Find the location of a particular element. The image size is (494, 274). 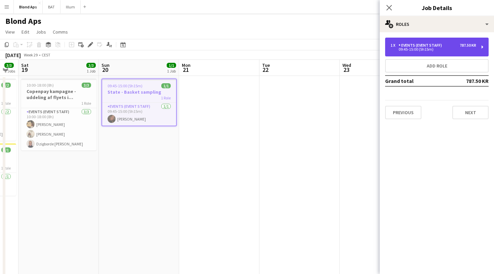

h3: State - Basket sampling is located at coordinates (139, 92).